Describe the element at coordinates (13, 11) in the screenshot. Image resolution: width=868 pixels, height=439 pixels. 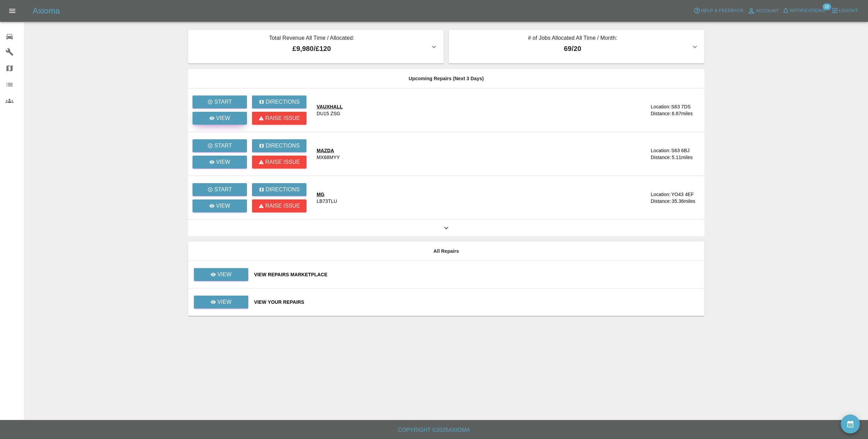
I see `button: Open drawer` at that location.